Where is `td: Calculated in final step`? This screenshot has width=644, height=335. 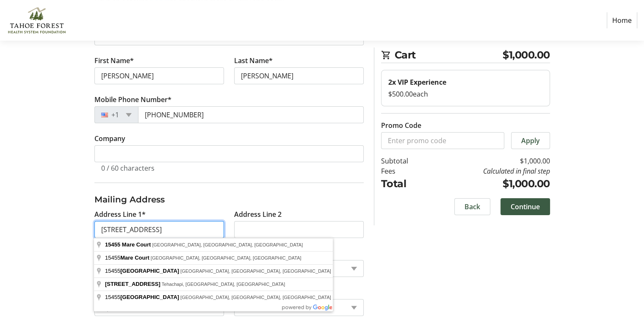 td: Calculated in final step is located at coordinates (490, 171).